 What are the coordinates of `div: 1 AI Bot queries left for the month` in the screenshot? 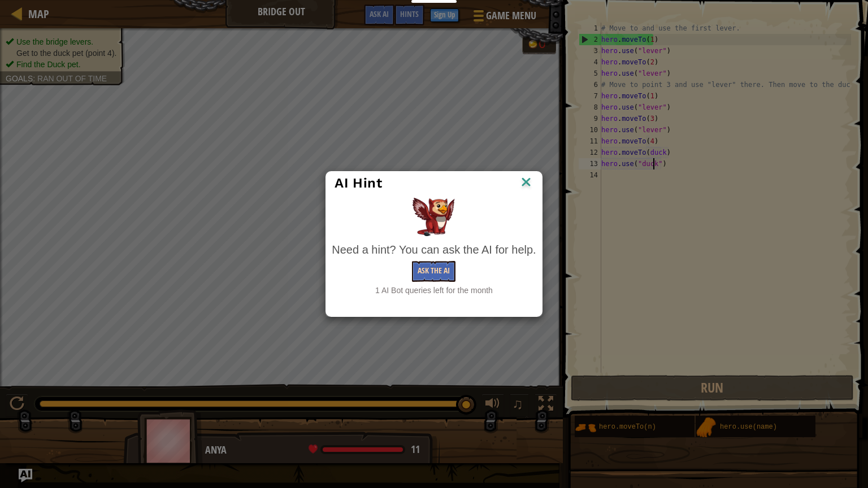 It's located at (433, 291).